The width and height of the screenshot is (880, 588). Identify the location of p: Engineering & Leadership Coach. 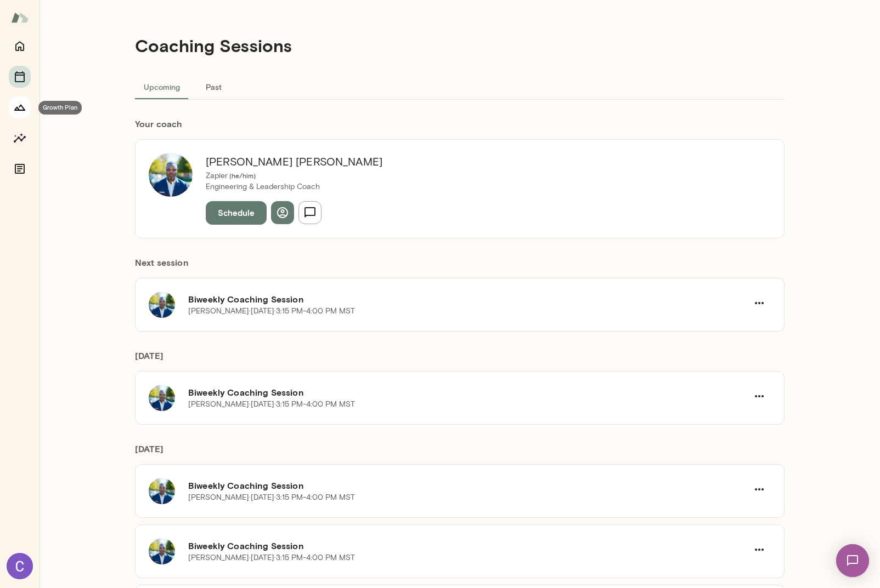
(294, 187).